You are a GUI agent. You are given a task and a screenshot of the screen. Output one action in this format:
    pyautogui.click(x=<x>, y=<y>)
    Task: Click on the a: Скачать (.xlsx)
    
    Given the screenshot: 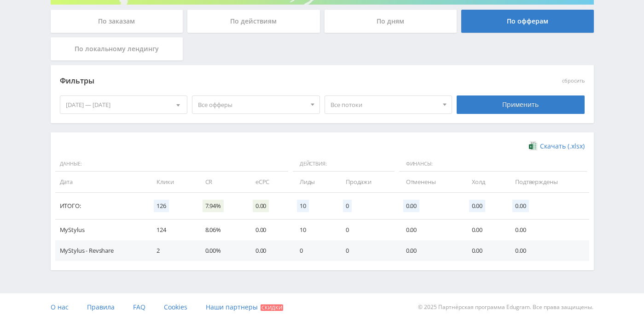 What is the action you would take?
    pyautogui.click(x=557, y=146)
    